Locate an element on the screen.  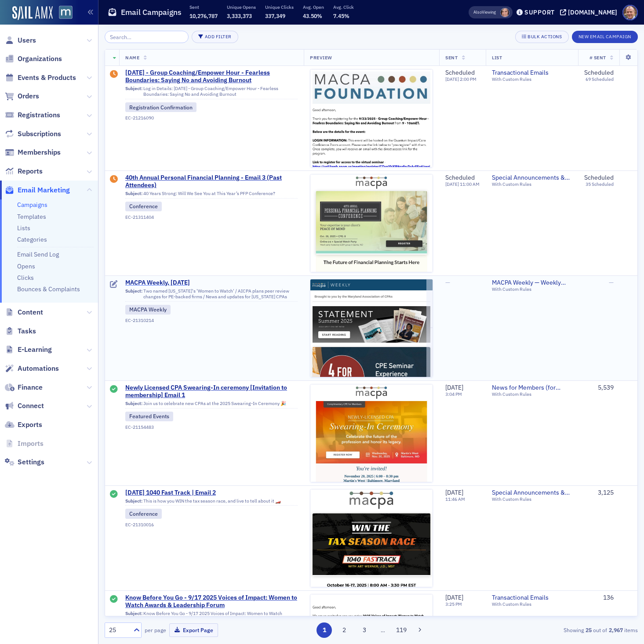
a: Transactional Emails is located at coordinates (532, 598).